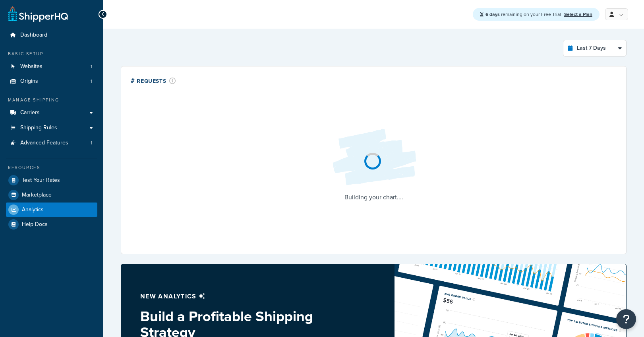  What do you see at coordinates (52, 113) in the screenshot?
I see `li: Carriers` at bounding box center [52, 113].